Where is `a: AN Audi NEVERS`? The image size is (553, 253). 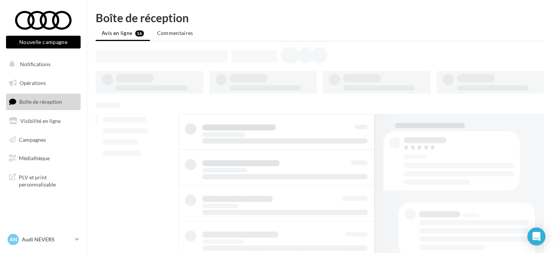 a: AN Audi NEVERS is located at coordinates (43, 240).